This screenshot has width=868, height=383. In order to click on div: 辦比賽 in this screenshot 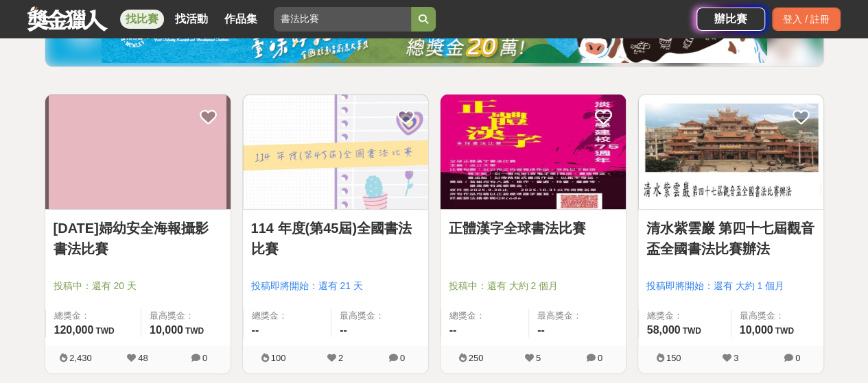, I will do `click(730, 19)`.